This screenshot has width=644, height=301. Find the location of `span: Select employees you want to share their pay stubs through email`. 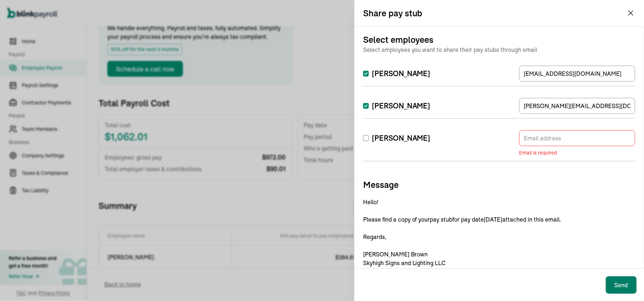

span: Select employees you want to share their pay stubs through email is located at coordinates (499, 53).